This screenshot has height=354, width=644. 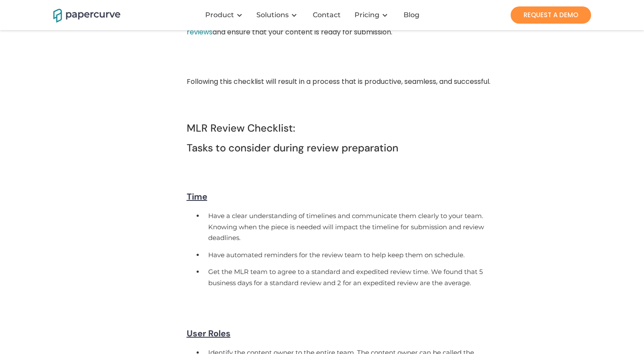 What do you see at coordinates (81, 15) in the screenshot?
I see `a: home` at bounding box center [81, 15].